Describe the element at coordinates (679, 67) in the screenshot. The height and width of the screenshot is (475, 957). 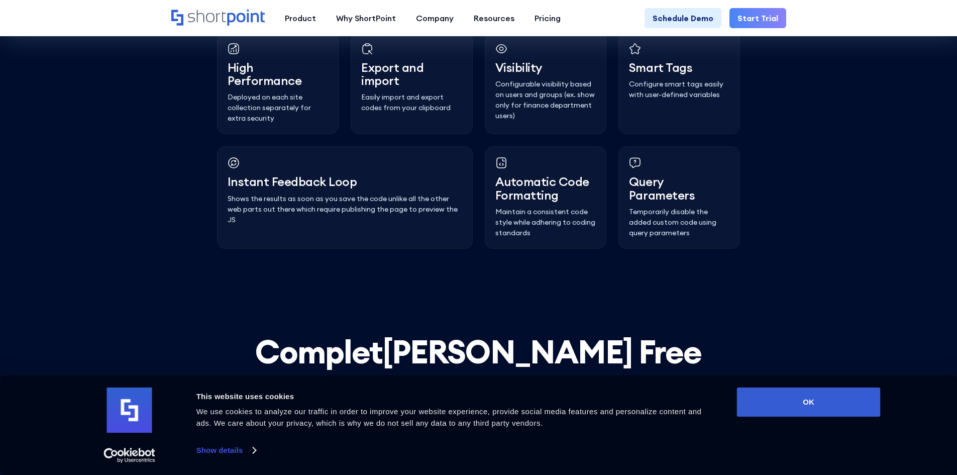
I see `h3: Sm﻿art Tags` at that location.